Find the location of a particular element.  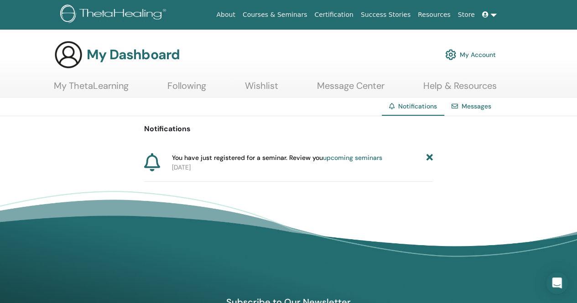

img: generic-user-icon.jpg is located at coordinates (68, 55).